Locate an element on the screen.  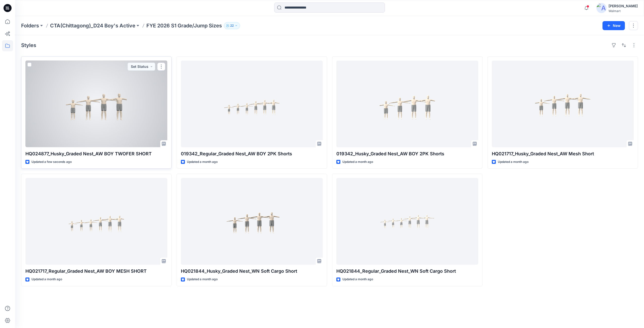
p: HQ024877_Husky_Graded Nest_AW BOY TWOFER SHORT is located at coordinates (96, 154).